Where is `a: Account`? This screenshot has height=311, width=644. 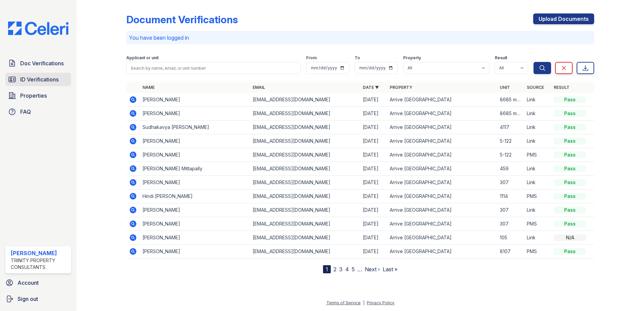 a: Account is located at coordinates (38, 282).